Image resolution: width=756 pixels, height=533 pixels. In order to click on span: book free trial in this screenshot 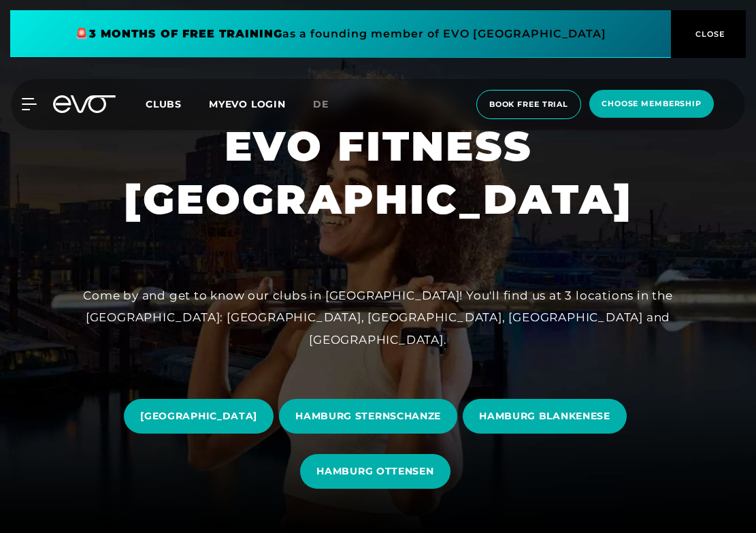, I will do `click(529, 104)`.